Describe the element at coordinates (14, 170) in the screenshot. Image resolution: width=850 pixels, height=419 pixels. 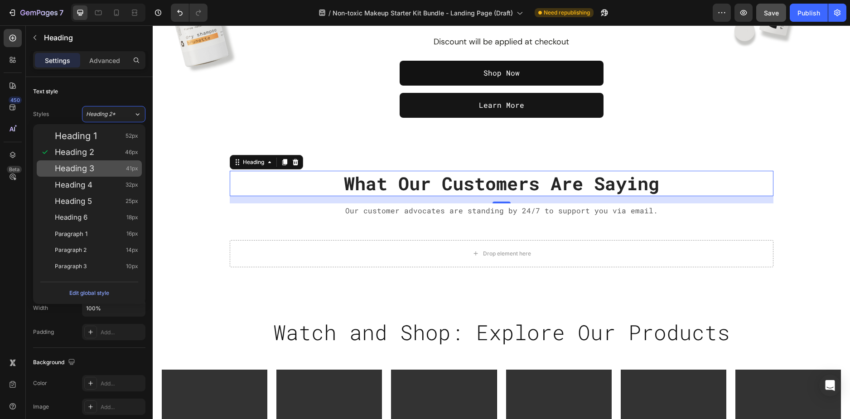
I see `div: Beta` at that location.